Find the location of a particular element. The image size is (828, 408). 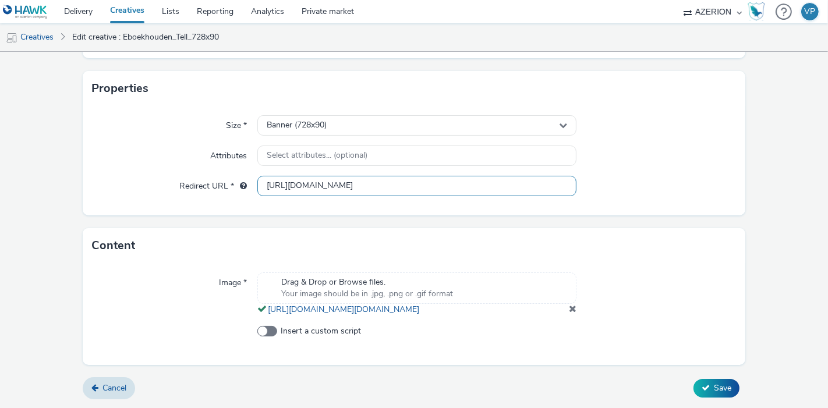

a: Cancel is located at coordinates (109, 388).